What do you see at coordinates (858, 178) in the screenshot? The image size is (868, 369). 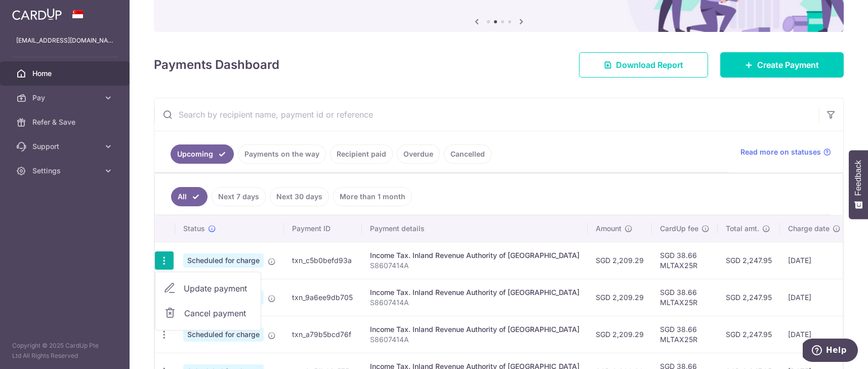 I see `span: Feedback` at bounding box center [858, 178].